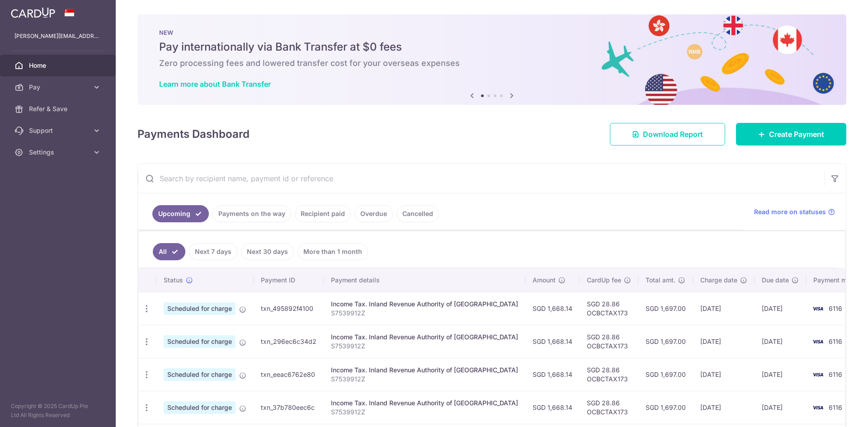 The height and width of the screenshot is (427, 868). I want to click on span: Charge date, so click(719, 280).